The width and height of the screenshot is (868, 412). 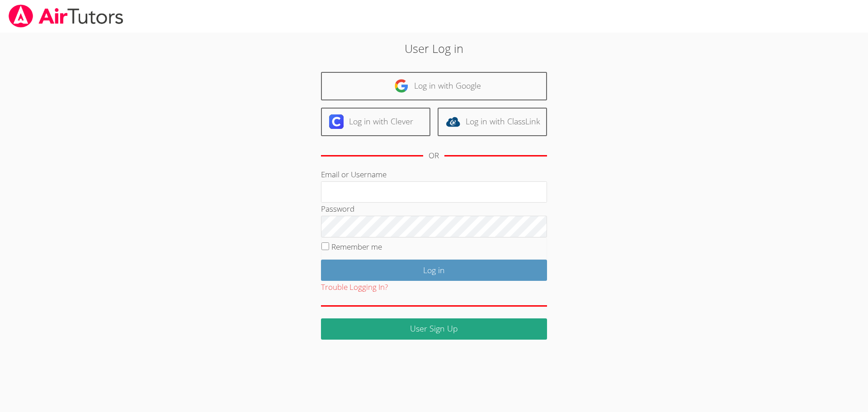 I want to click on label: Password, so click(x=338, y=209).